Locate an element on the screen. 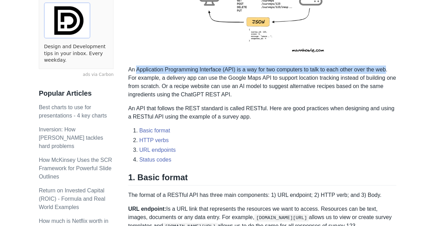  a: Basic format is located at coordinates (154, 130).